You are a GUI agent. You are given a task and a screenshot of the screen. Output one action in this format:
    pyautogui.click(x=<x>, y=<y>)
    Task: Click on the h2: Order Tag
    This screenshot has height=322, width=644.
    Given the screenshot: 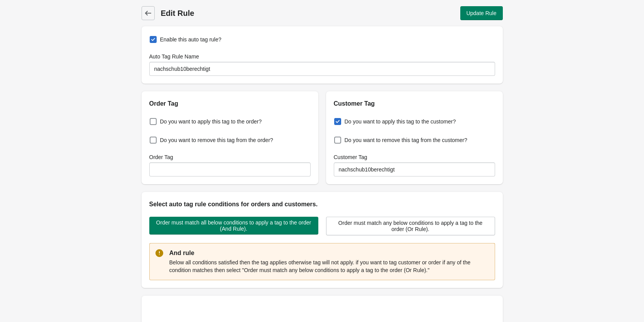 What is the action you would take?
    pyautogui.click(x=230, y=104)
    